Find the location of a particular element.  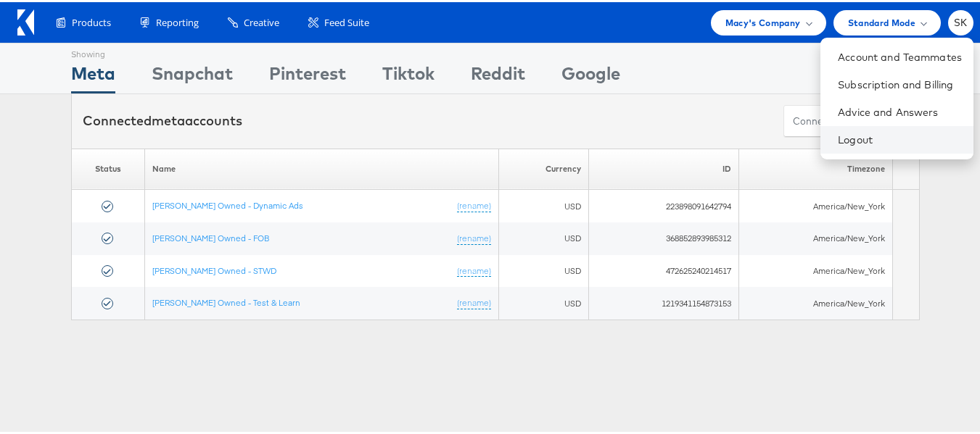

span: Feed Suite is located at coordinates (347, 20).